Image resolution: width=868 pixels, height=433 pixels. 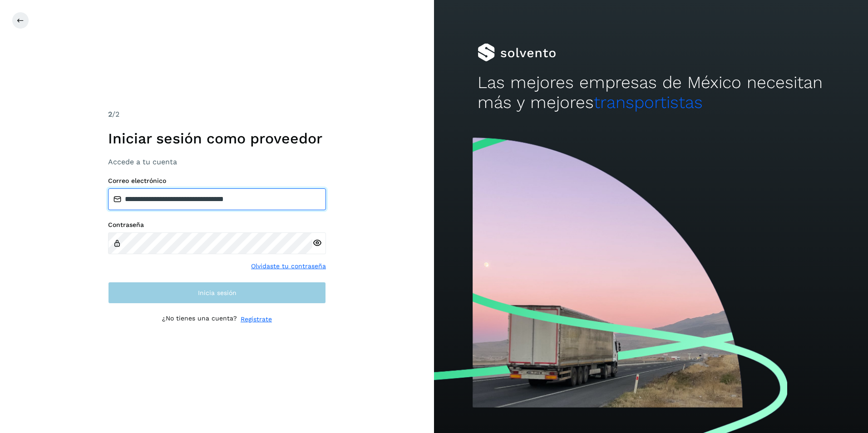 I want to click on a: Regístrate, so click(x=256, y=319).